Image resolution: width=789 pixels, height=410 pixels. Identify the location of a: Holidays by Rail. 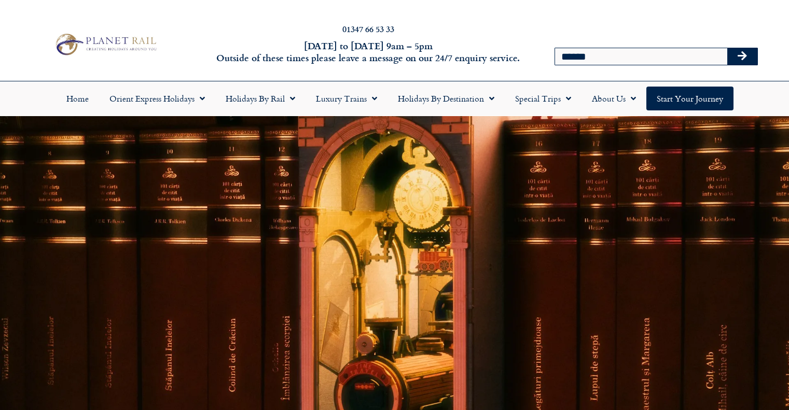
(260, 99).